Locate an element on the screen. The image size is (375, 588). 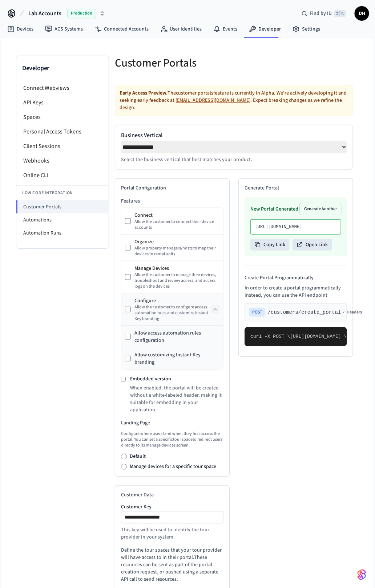
p: In order to create a portal programmatically instead, you can use the API endpoint is located at coordinates (296, 292).